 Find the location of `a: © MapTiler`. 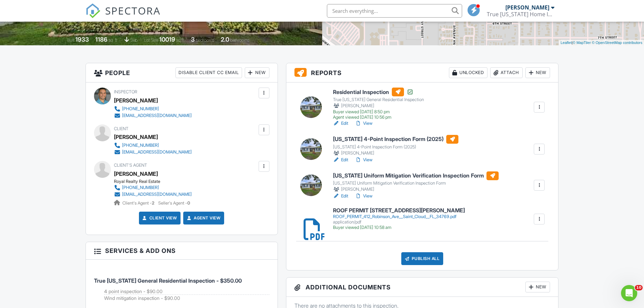

a: © MapTiler is located at coordinates (582, 43).